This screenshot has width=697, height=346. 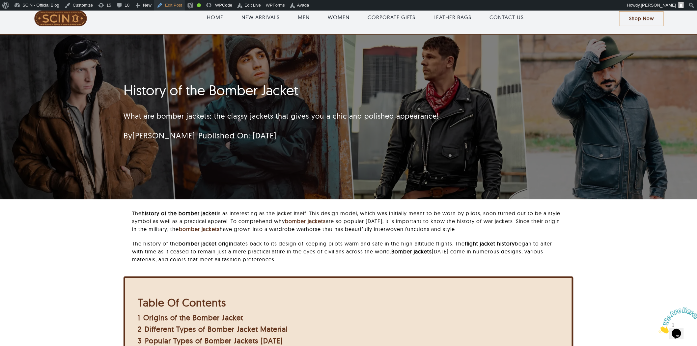 What do you see at coordinates (261, 17) in the screenshot?
I see `a: NEW ARRIVALS` at bounding box center [261, 17].